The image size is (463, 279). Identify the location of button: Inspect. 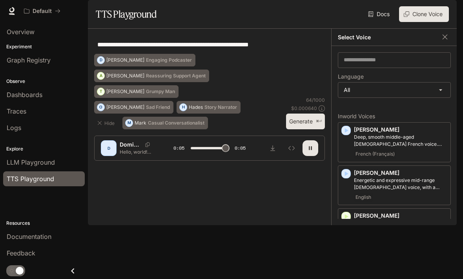
(292, 148).